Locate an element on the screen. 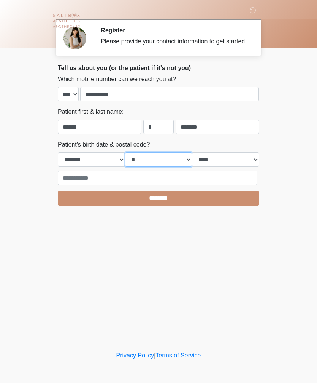 Image resolution: width=317 pixels, height=383 pixels. img: Saltbox Aesthetics Logo is located at coordinates (66, 22).